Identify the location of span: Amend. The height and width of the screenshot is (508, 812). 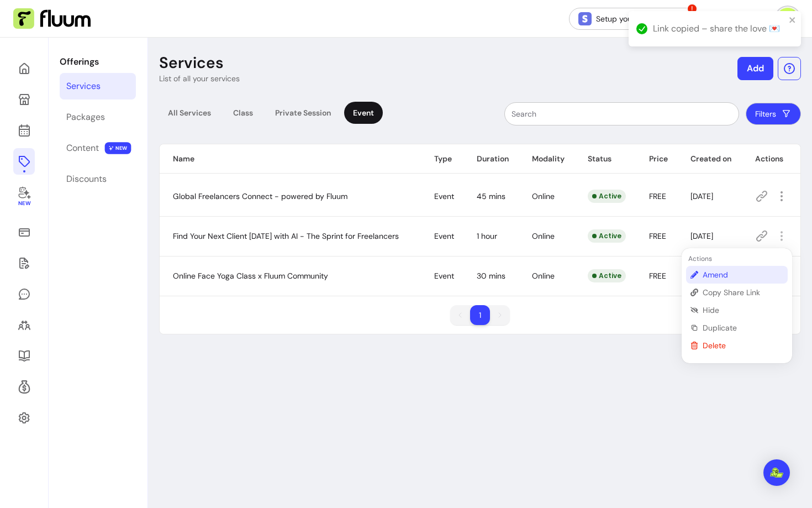
(743, 275).